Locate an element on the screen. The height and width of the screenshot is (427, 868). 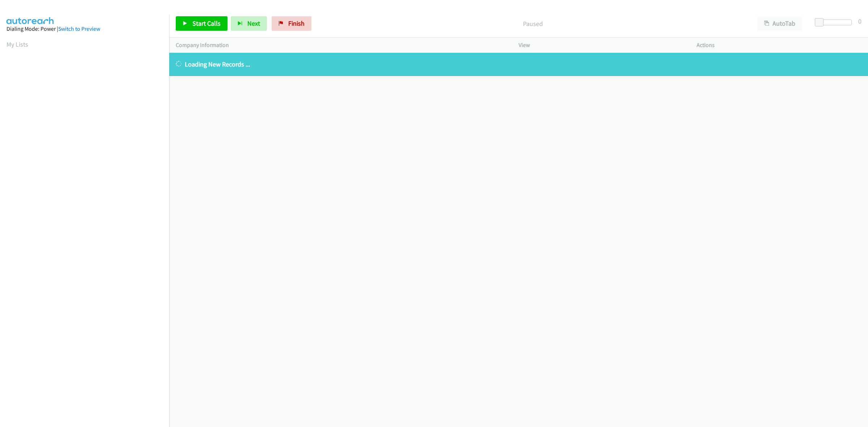
p: Loading New Records ... is located at coordinates (519, 64).